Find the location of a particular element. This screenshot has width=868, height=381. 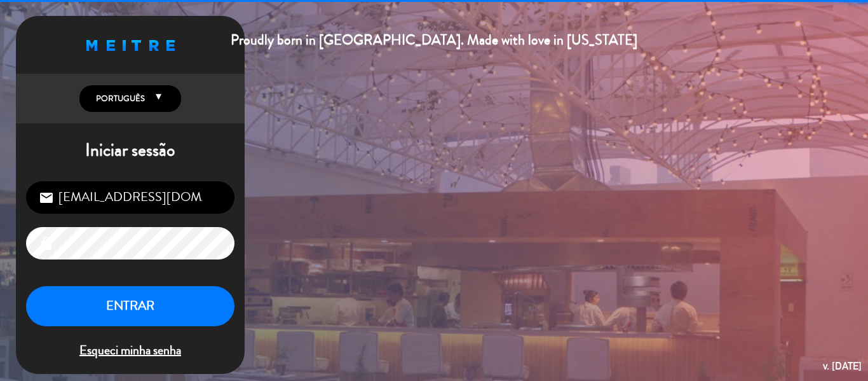

button: ENTRAR is located at coordinates (130, 306).